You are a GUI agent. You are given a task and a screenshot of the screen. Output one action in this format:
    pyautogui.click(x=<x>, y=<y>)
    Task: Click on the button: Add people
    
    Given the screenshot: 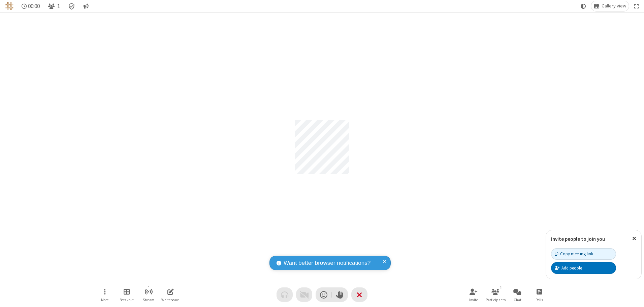 What is the action you would take?
    pyautogui.click(x=584, y=268)
    